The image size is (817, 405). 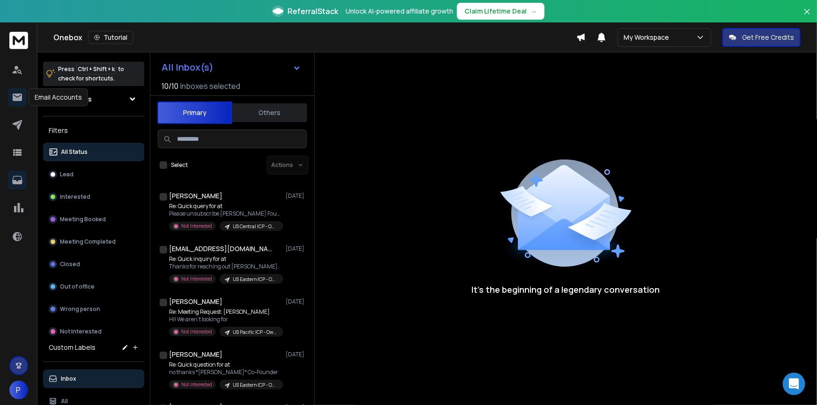 What do you see at coordinates (94, 220) in the screenshot?
I see `button: Meeting Booked` at bounding box center [94, 220].